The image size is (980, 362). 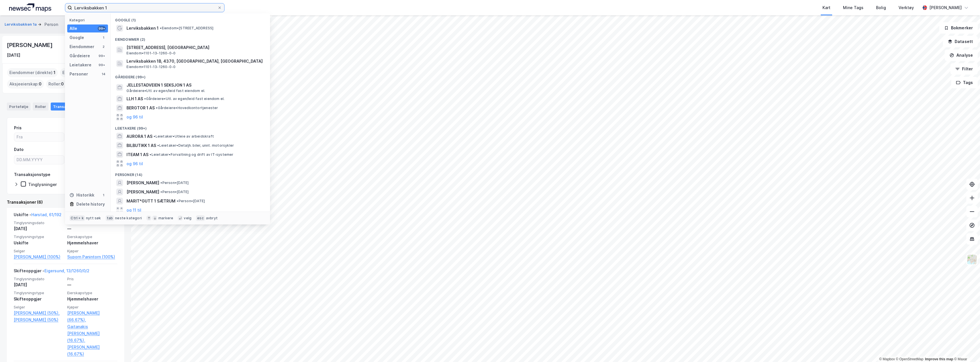 What do you see at coordinates (141, 145) in the screenshot?
I see `span: BILBUTIKK 1 AS` at bounding box center [141, 145].